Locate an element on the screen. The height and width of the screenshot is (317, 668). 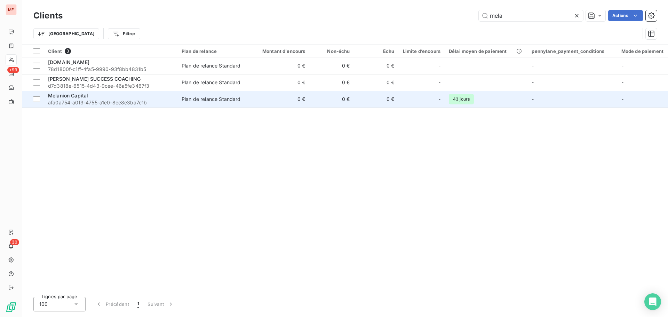
div: Échu is located at coordinates (377, 51).